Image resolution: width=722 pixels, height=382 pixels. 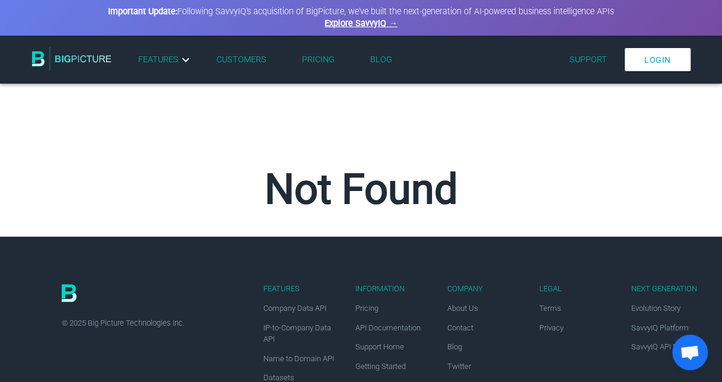 What do you see at coordinates (690, 352) in the screenshot?
I see `div: Open chat` at bounding box center [690, 352].